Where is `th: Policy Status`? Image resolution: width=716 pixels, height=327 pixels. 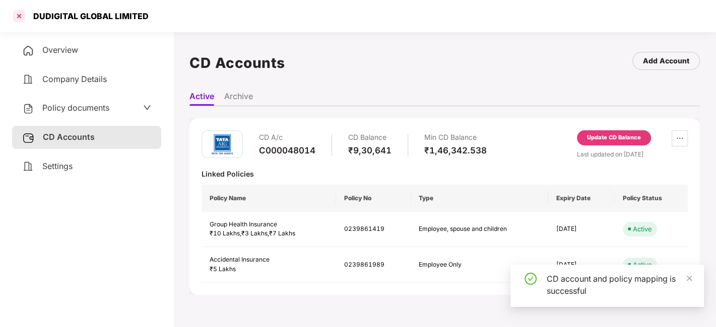 th: Policy Status is located at coordinates (651, 198).